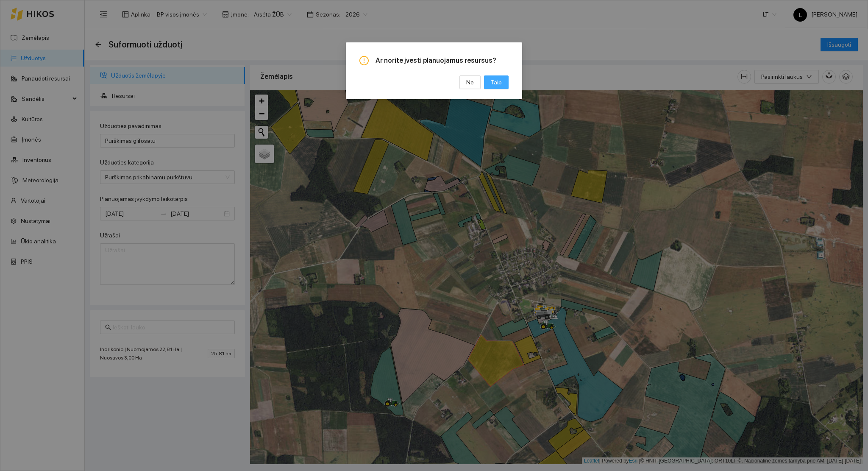  What do you see at coordinates (443, 61) in the screenshot?
I see `span: Ar norite įvesti planuojamus resursus?` at bounding box center [443, 61].